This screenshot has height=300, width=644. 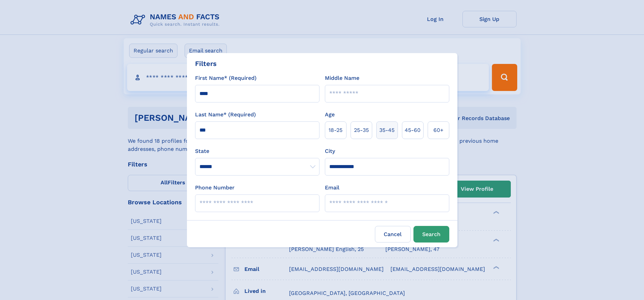 What do you see at coordinates (386, 130) in the screenshot?
I see `span: 35‑45` at bounding box center [386, 130].